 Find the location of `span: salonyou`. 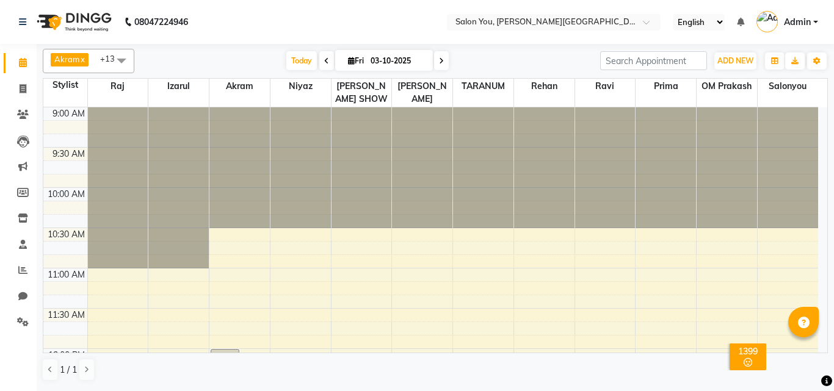

span: salonyou is located at coordinates (787, 86).